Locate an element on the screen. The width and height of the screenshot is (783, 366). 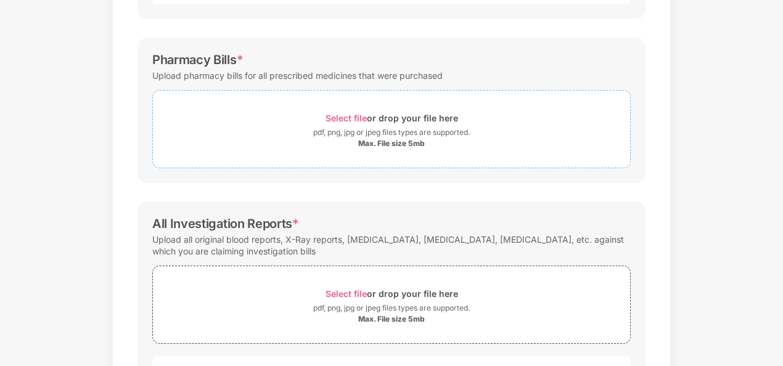
div: All Investigation Reports is located at coordinates (226, 224).